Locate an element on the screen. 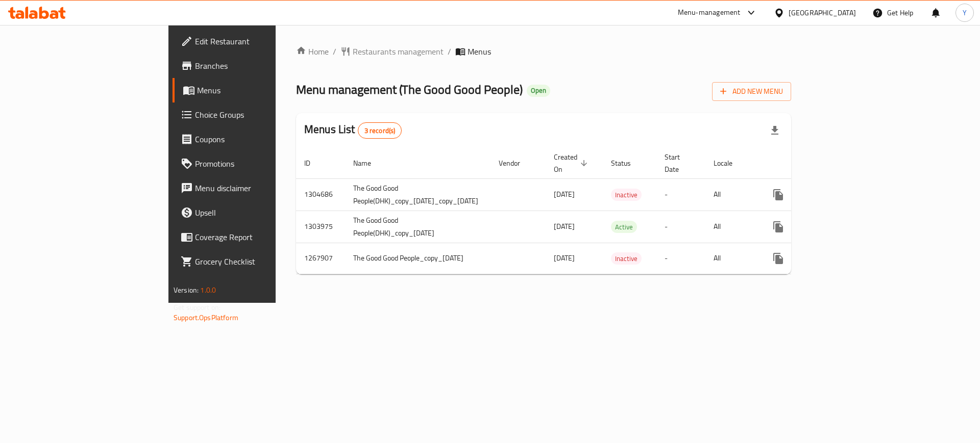 Image resolution: width=980 pixels, height=443 pixels. span: Choice Groups is located at coordinates (259, 115).